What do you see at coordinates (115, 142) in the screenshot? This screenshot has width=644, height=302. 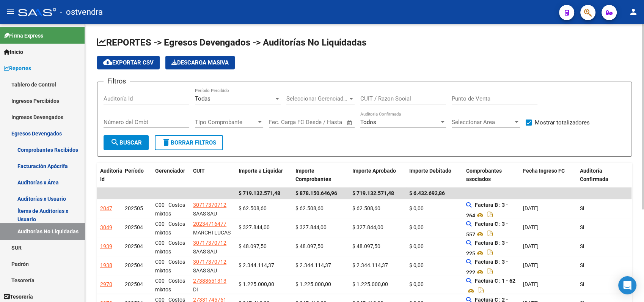 I see `mat-icon: search` at bounding box center [115, 142].